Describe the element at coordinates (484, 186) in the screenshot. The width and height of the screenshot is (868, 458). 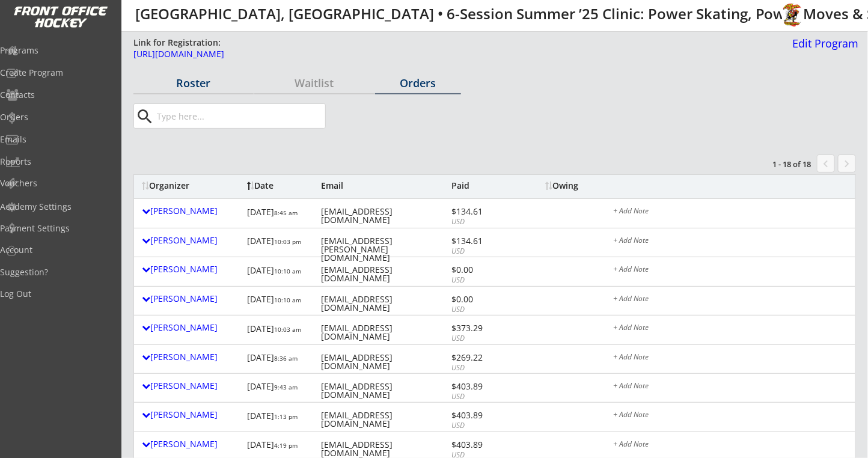
I see `div: Paid` at that location.